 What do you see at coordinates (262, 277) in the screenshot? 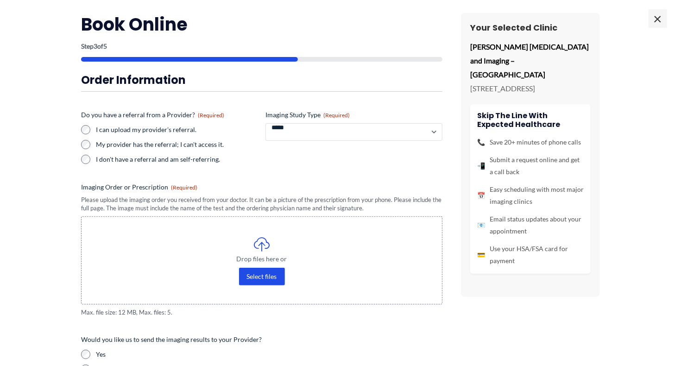
I see `button: select files, imaging order or prescription(required)` at bounding box center [262, 277].